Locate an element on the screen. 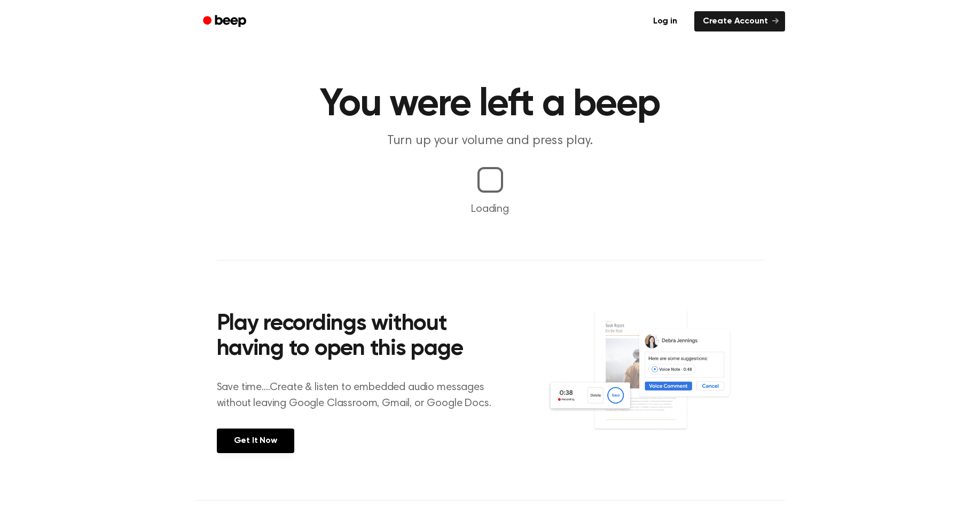 This screenshot has height=523, width=980. a: Beep is located at coordinates (225, 21).